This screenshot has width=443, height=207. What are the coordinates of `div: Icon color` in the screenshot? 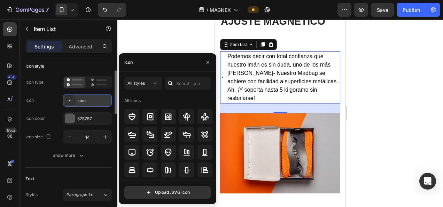 It's located at (35, 118).